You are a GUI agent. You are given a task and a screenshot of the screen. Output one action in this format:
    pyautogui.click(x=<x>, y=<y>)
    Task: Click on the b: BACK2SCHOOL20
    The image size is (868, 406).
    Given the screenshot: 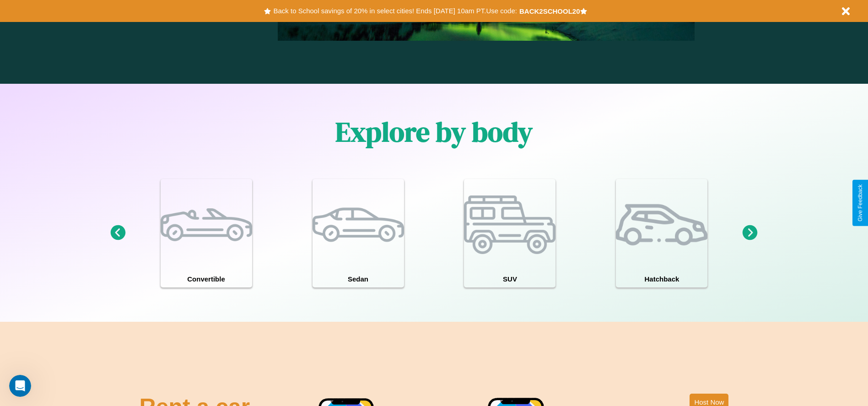 What is the action you would take?
    pyautogui.click(x=549, y=11)
    